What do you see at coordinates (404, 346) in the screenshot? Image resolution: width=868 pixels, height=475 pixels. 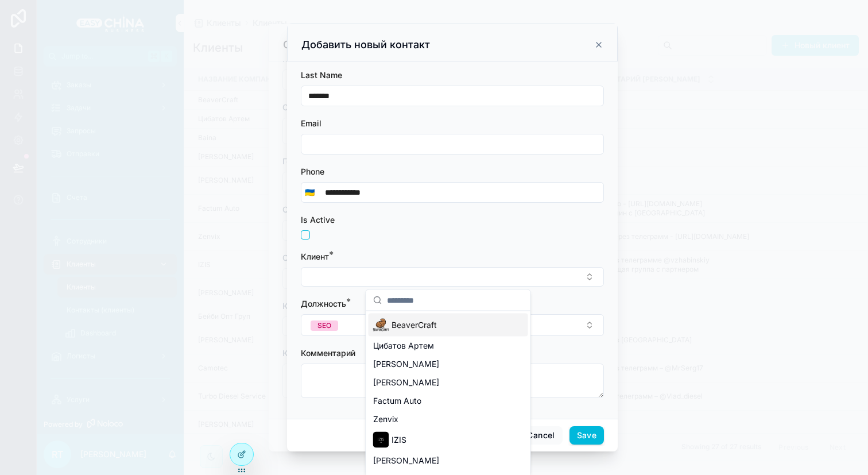 I see `span: Цибатов Артем` at bounding box center [404, 346].